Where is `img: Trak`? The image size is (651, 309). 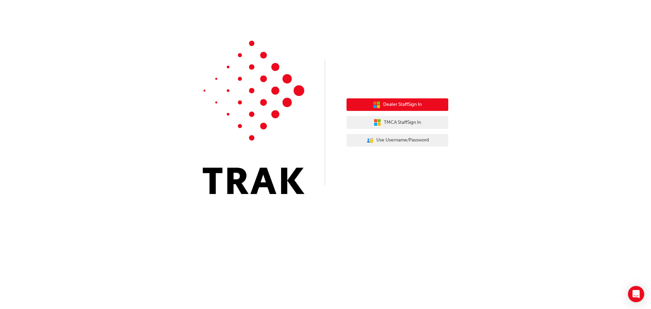 img: Trak is located at coordinates (254, 117).